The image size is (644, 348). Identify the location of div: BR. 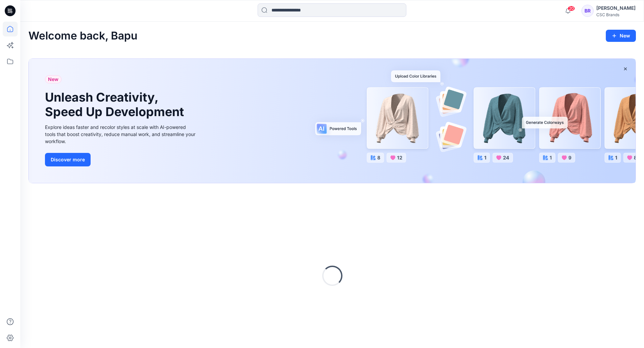
(588, 11).